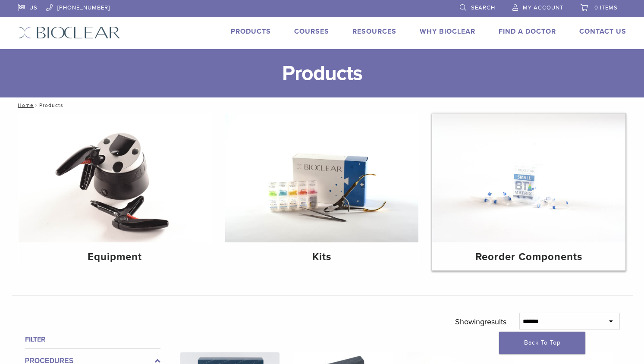 The width and height of the screenshot is (644, 364). I want to click on h4: Kits, so click(322, 257).